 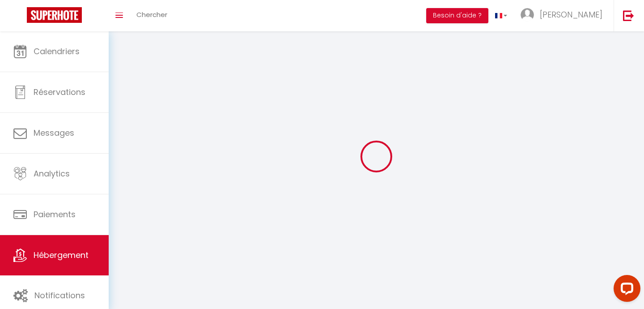 I want to click on span: Paiements, so click(x=55, y=214).